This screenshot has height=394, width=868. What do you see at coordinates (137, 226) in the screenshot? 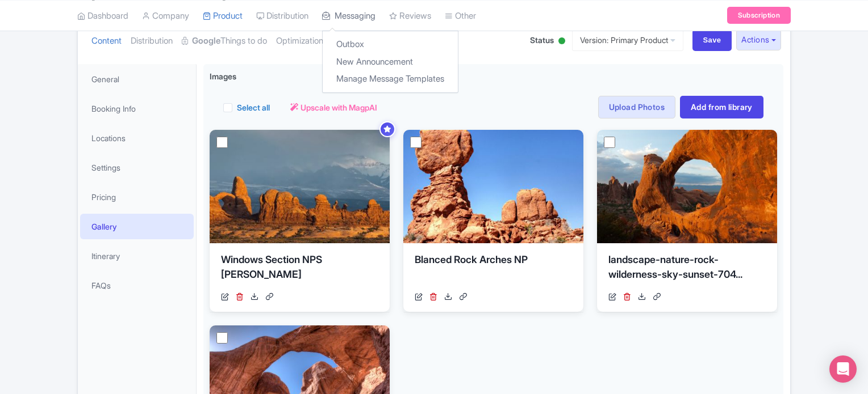
I see `a: Gallery` at bounding box center [137, 226].